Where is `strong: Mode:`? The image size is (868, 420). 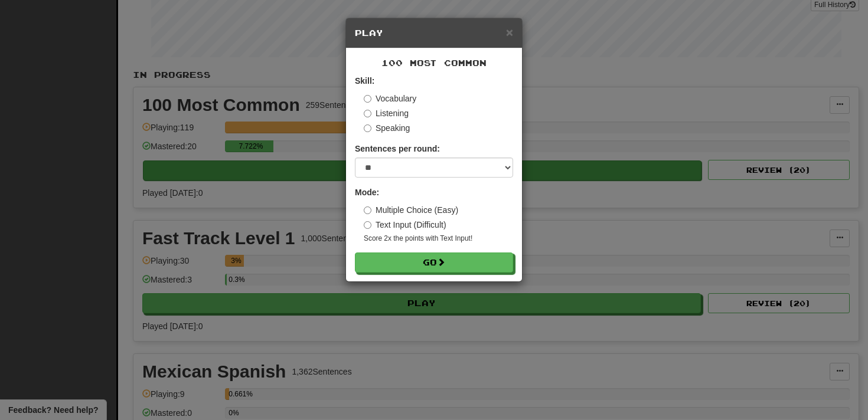
strong: Mode: is located at coordinates (367, 193).